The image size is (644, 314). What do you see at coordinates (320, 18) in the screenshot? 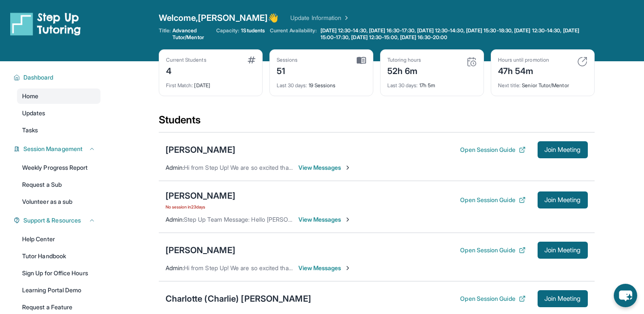
I see `a: Update Information` at bounding box center [320, 18].